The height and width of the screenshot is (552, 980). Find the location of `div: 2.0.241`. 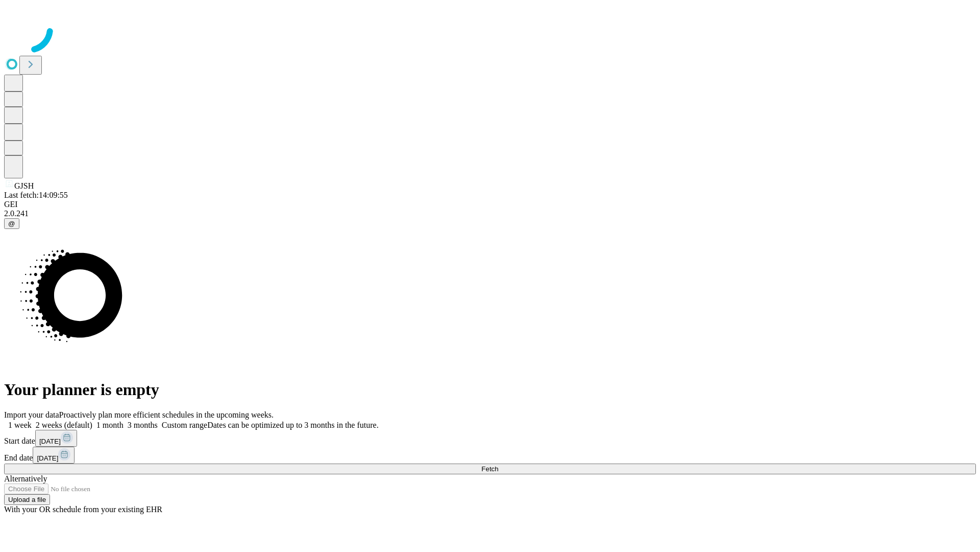

div: 2.0.241 is located at coordinates (490, 213).